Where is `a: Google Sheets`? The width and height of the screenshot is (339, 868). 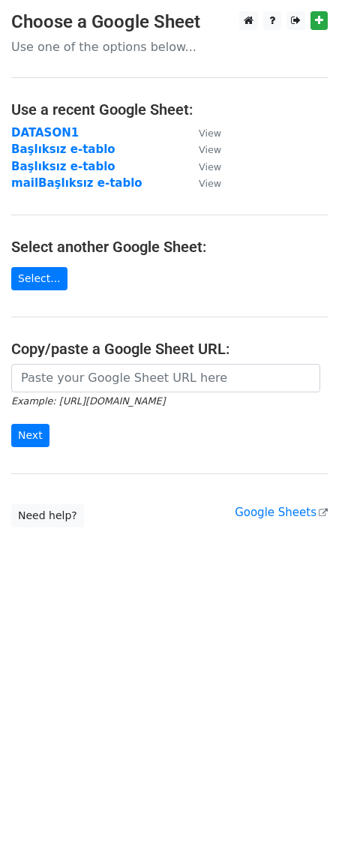
a: Google Sheets is located at coordinates (281, 513).